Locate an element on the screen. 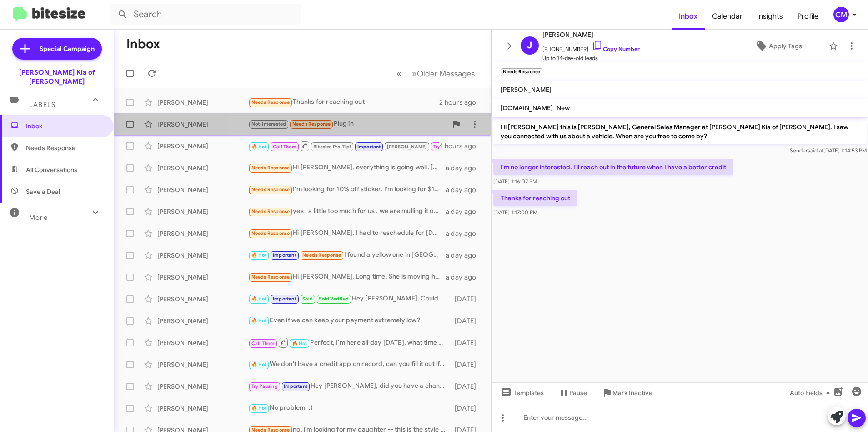  nav: Page navigation example is located at coordinates (435, 73).